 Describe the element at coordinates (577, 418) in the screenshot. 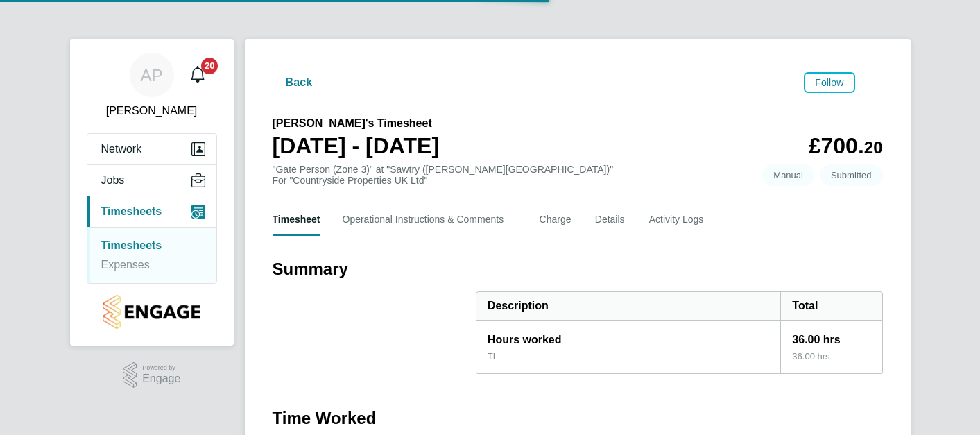

I see `h3: Time Worked` at that location.